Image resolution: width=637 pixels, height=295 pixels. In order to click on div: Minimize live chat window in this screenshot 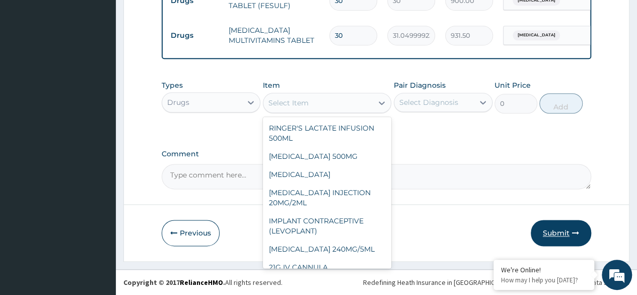, I will do `click(177, 17)`.